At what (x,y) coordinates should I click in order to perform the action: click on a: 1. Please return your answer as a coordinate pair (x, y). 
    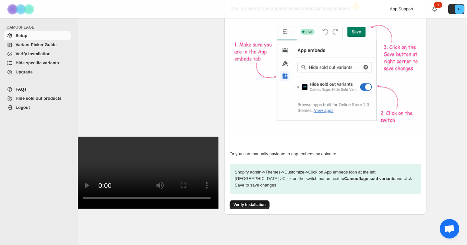
    Looking at the image, I should click on (435, 9).